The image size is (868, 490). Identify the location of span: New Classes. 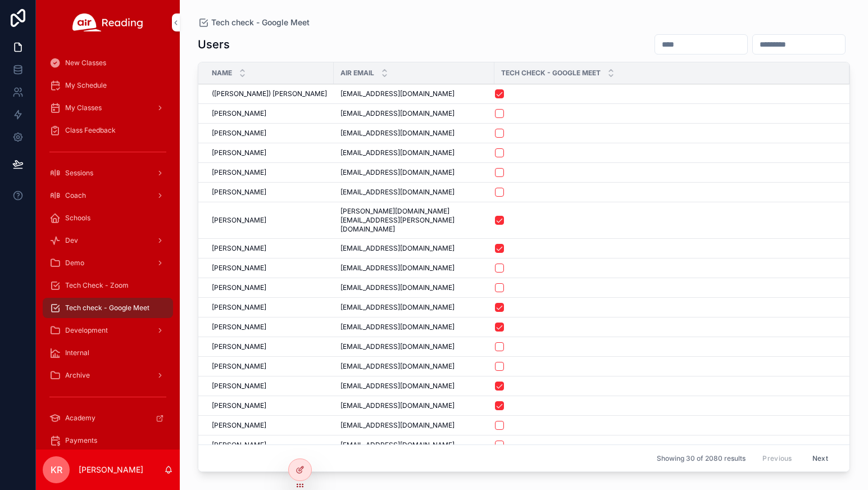
(86, 63).